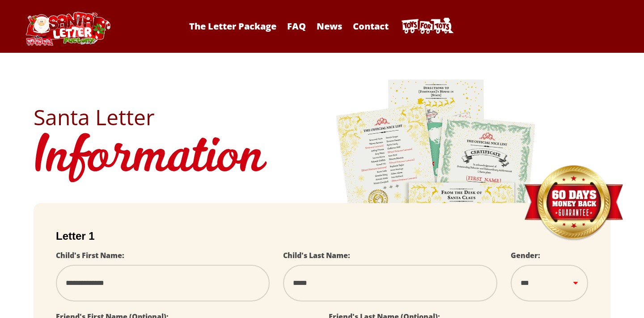  I want to click on a: Contact, so click(371, 26).